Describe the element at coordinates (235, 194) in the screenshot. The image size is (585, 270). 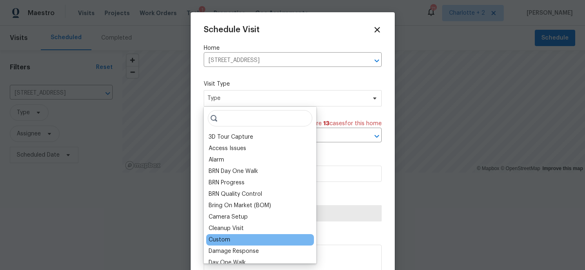
I see `div: BRN Quality Control` at that location.